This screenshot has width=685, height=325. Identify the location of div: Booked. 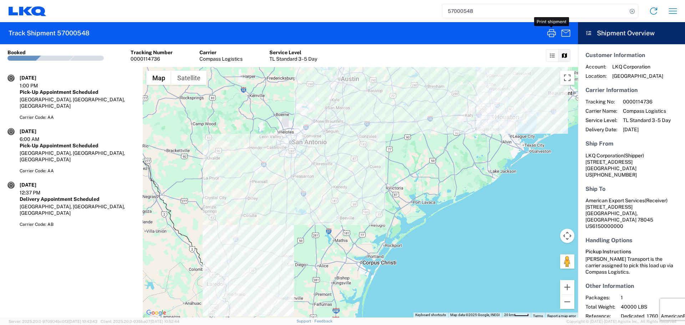
(16, 52).